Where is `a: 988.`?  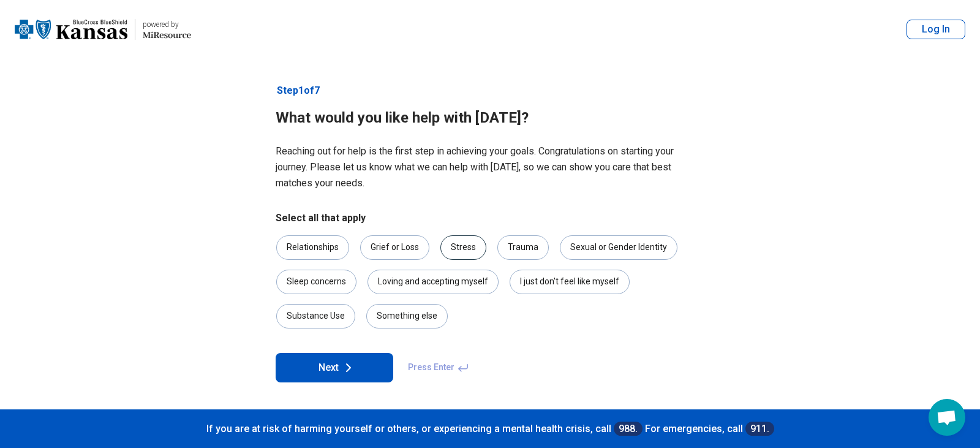 a: 988. is located at coordinates (628, 428).